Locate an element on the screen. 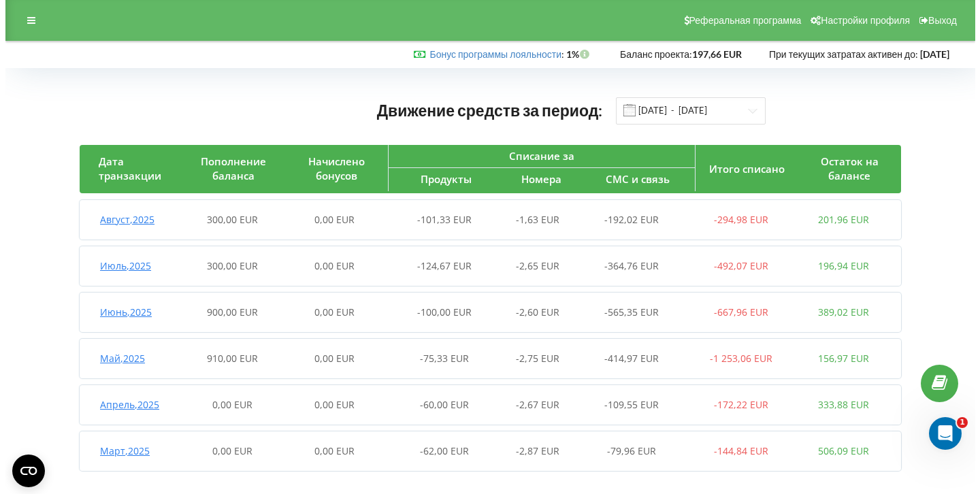 Image resolution: width=980 pixels, height=494 pixels. span: Итого списано is located at coordinates (741, 169).